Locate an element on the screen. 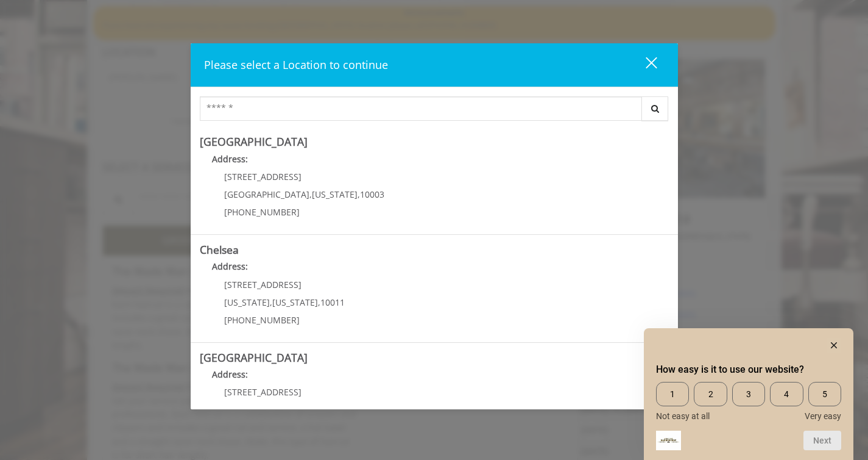 Image resolution: width=868 pixels, height=460 pixels. span: Very easy is located at coordinates (823, 415).